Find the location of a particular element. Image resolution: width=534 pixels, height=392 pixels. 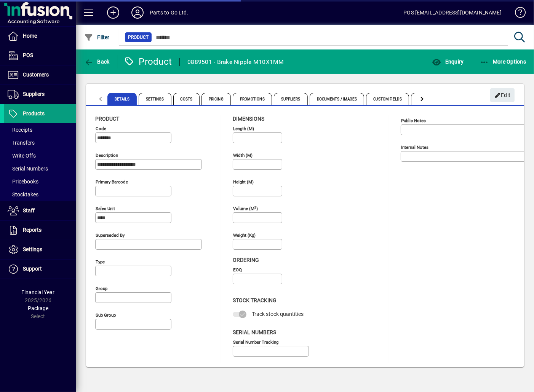

button: Profile is located at coordinates (137, 12).